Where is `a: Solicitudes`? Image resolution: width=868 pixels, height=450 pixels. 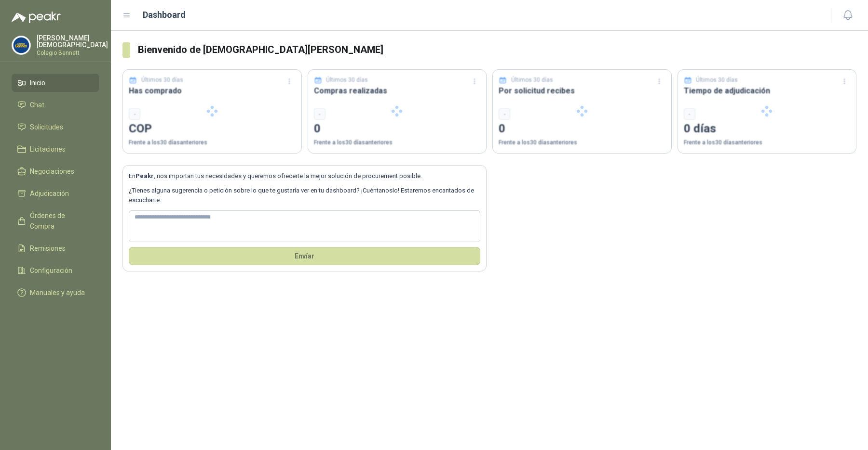 a: Solicitudes is located at coordinates (56, 127).